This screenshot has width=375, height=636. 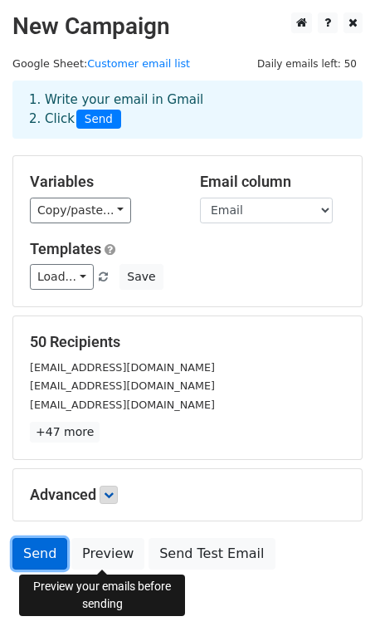 What do you see at coordinates (99, 120) in the screenshot?
I see `span: Send` at bounding box center [99, 120].